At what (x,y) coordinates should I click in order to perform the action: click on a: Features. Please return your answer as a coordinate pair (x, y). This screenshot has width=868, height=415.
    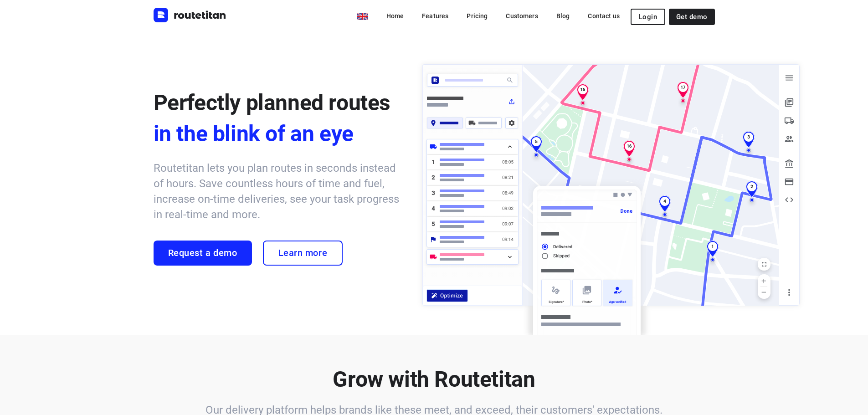
    Looking at the image, I should click on (435, 16).